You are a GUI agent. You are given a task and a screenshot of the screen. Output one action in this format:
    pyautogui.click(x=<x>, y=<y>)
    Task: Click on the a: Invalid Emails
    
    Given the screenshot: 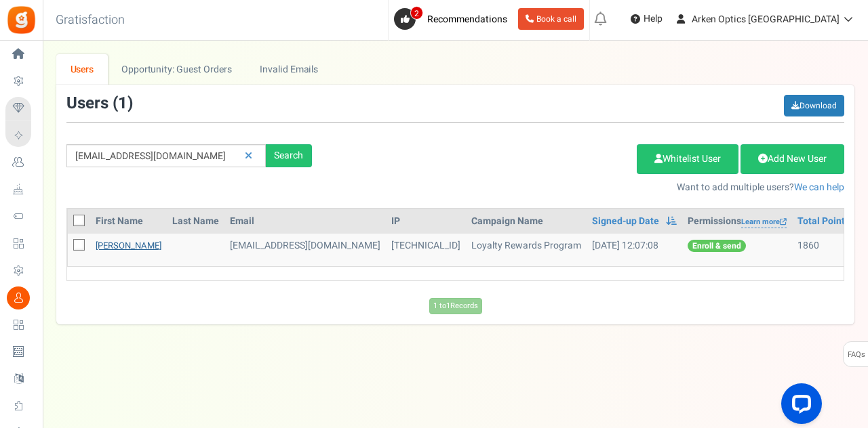 What is the action you would take?
    pyautogui.click(x=289, y=69)
    